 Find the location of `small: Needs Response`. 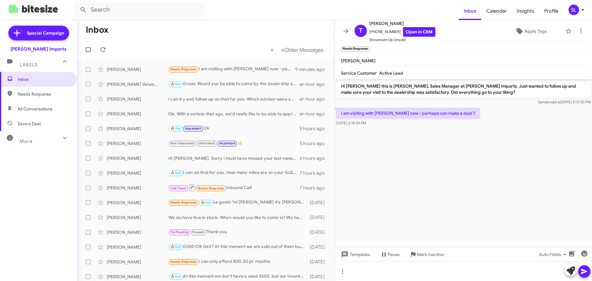

small: Needs Response is located at coordinates (355, 49).